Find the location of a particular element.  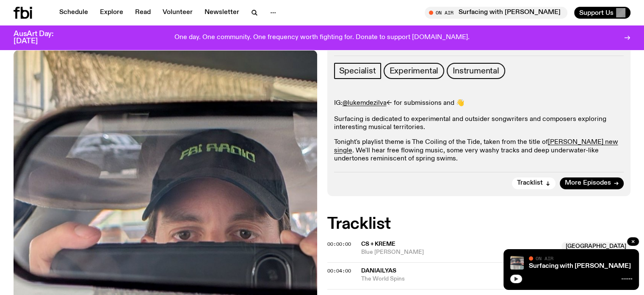

a: More Episodes is located at coordinates (592, 184).